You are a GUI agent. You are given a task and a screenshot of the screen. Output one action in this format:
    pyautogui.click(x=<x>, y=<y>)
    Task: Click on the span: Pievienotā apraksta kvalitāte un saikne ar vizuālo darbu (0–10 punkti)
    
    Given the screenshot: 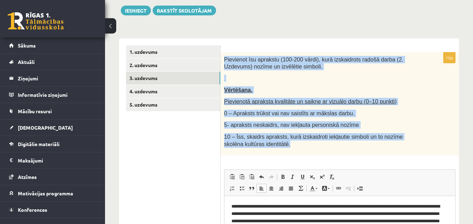 What is the action you would take?
    pyautogui.click(x=310, y=102)
    